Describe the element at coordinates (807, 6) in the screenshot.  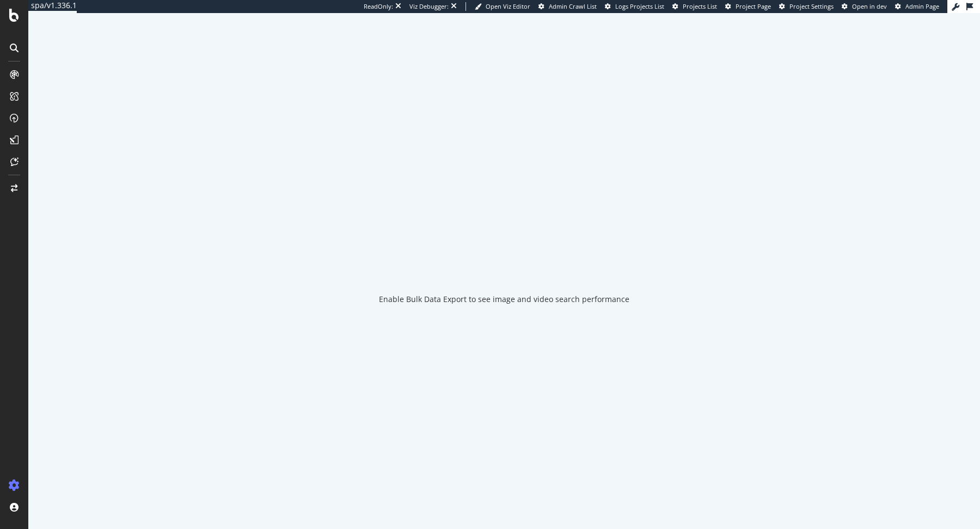
I see `a: Project Settings` at that location.